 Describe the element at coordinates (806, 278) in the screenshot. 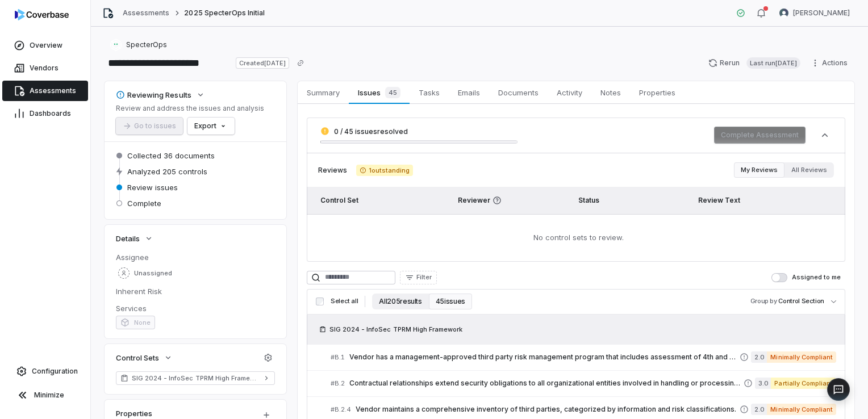

I see `label: Assigned to me` at that location.